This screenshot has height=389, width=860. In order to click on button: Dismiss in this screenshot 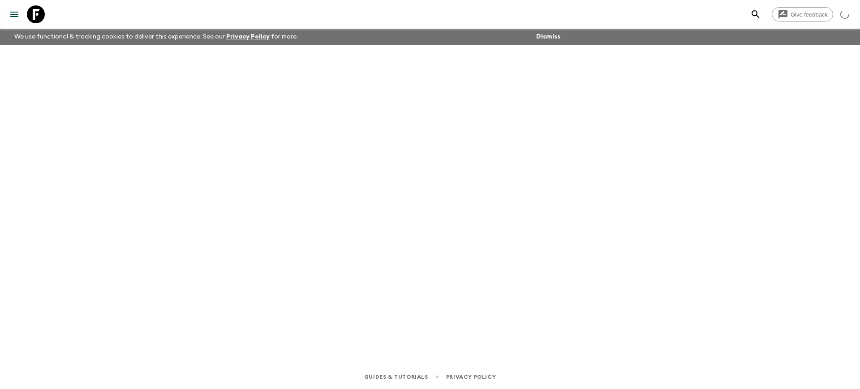, I will do `click(548, 37)`.